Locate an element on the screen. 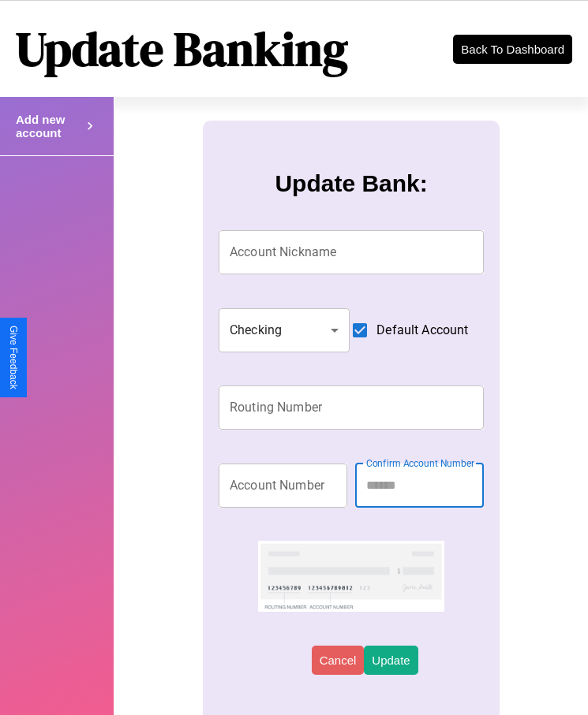  img: check is located at coordinates (350, 577).